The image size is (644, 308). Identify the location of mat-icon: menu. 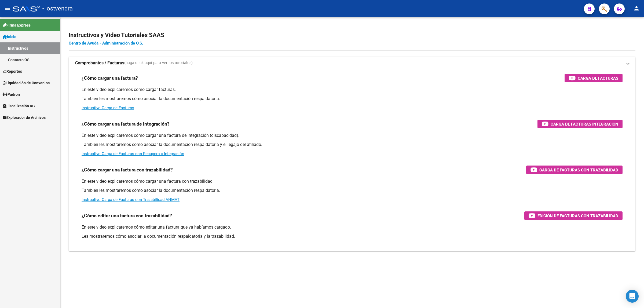
(8, 8).